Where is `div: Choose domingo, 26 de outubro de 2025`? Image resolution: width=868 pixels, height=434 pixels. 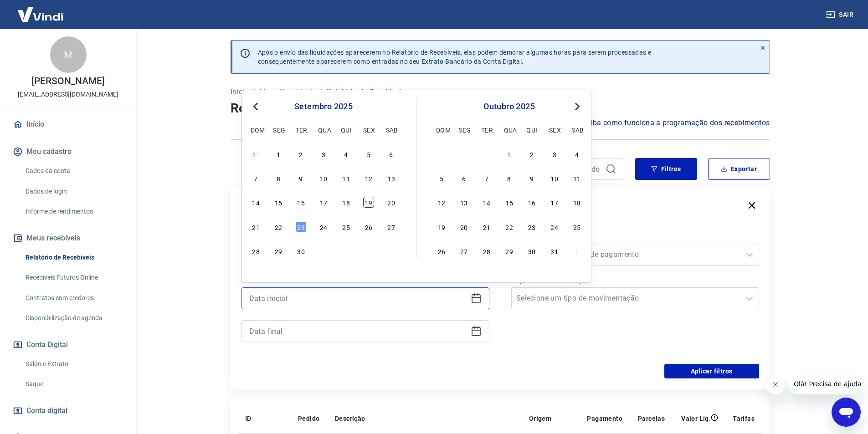 div: Choose domingo, 26 de outubro de 2025 is located at coordinates (441, 252).